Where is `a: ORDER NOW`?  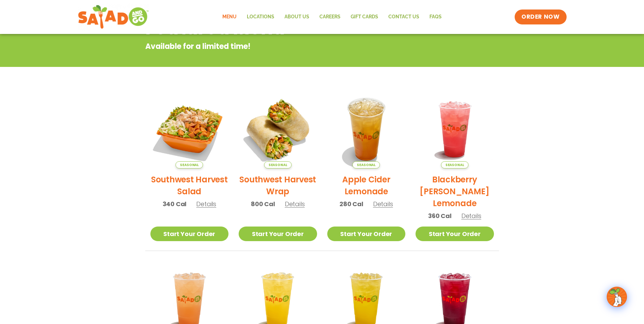
a: ORDER NOW is located at coordinates (541, 17).